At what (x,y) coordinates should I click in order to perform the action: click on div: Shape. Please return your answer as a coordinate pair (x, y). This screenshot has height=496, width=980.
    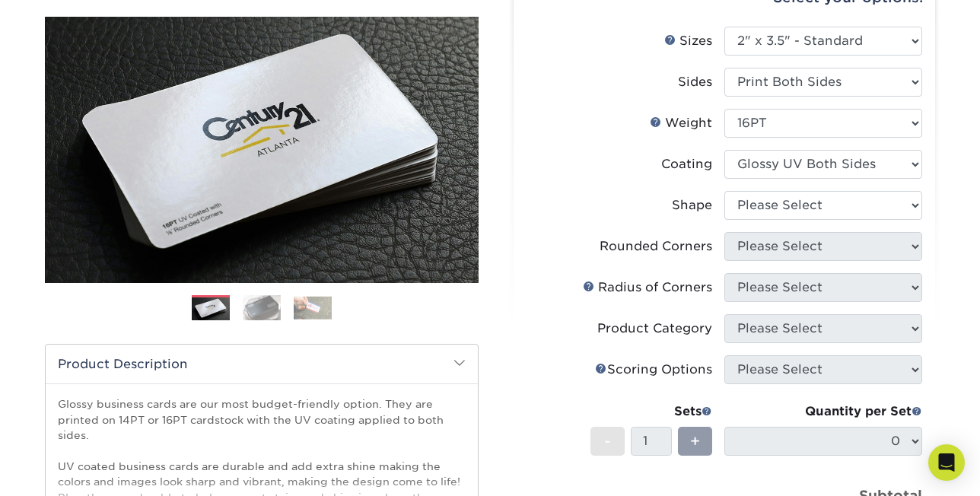
    Looking at the image, I should click on (692, 205).